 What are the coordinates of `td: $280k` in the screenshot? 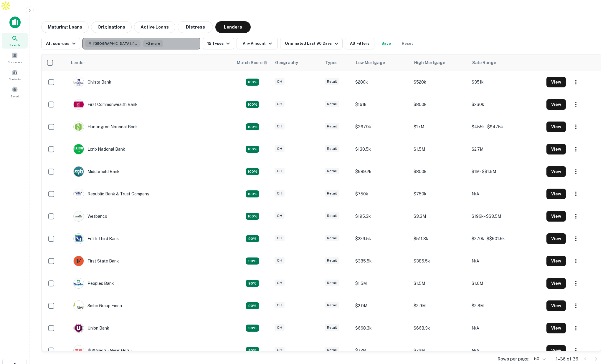 It's located at (381, 82).